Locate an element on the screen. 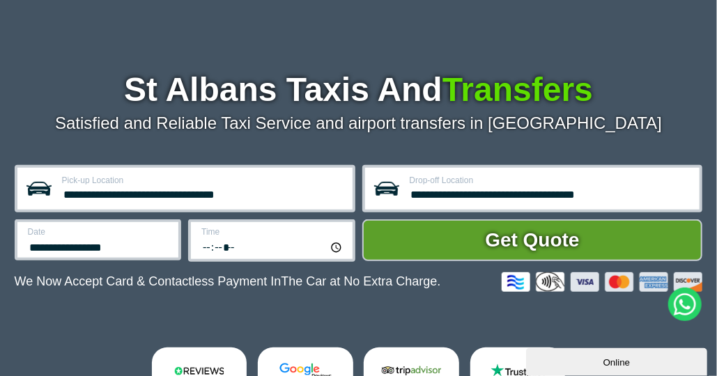 Image resolution: width=717 pixels, height=376 pixels. label: Time is located at coordinates (273, 232).